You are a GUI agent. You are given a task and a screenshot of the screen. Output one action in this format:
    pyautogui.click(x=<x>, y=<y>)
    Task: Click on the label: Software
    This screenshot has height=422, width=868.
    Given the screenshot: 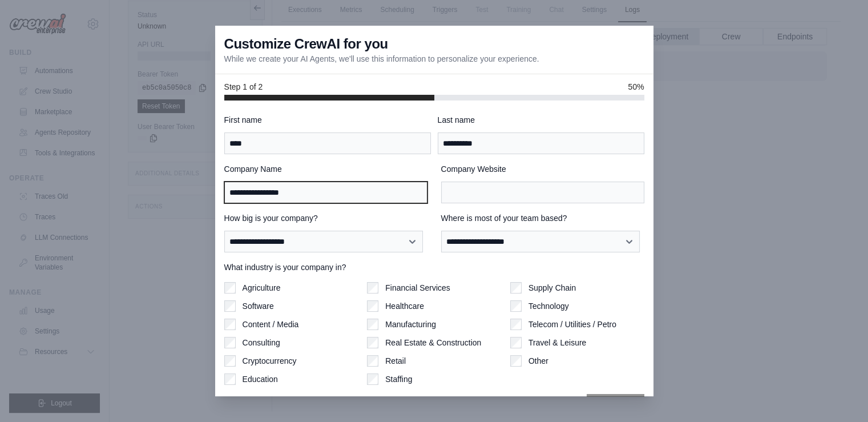 What is the action you would take?
    pyautogui.click(x=258, y=306)
    